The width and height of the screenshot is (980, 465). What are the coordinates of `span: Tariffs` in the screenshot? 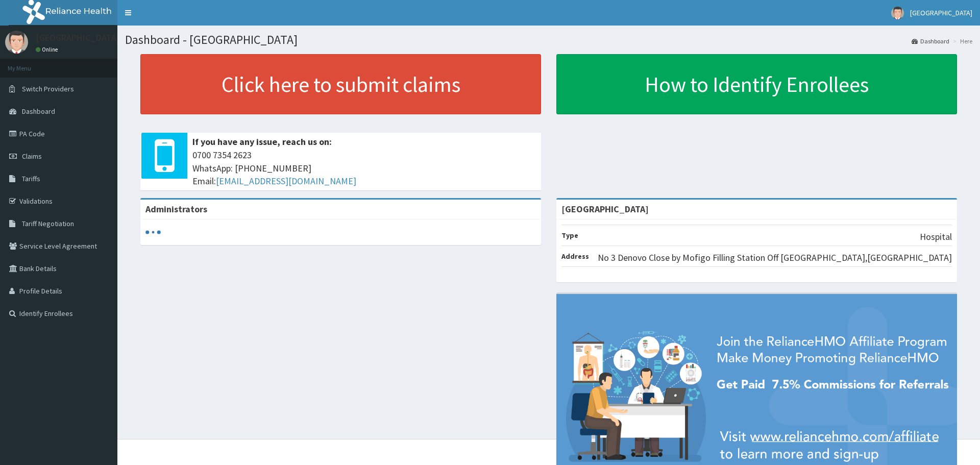 It's located at (31, 179).